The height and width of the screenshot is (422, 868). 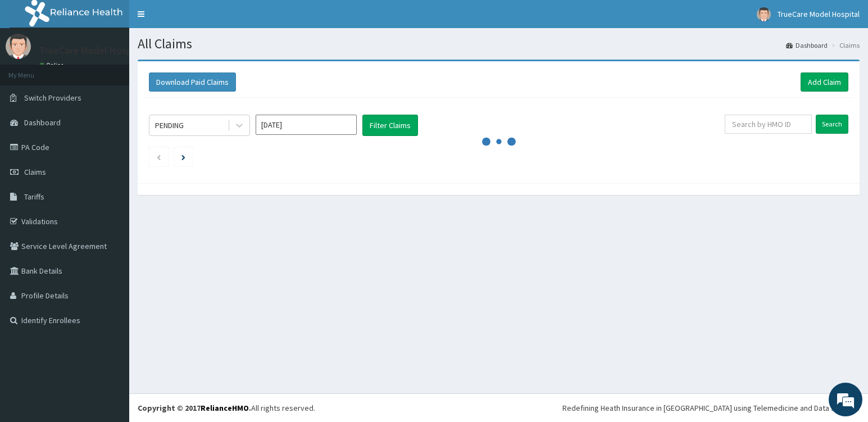 I want to click on footer: All rights reserved., so click(x=498, y=408).